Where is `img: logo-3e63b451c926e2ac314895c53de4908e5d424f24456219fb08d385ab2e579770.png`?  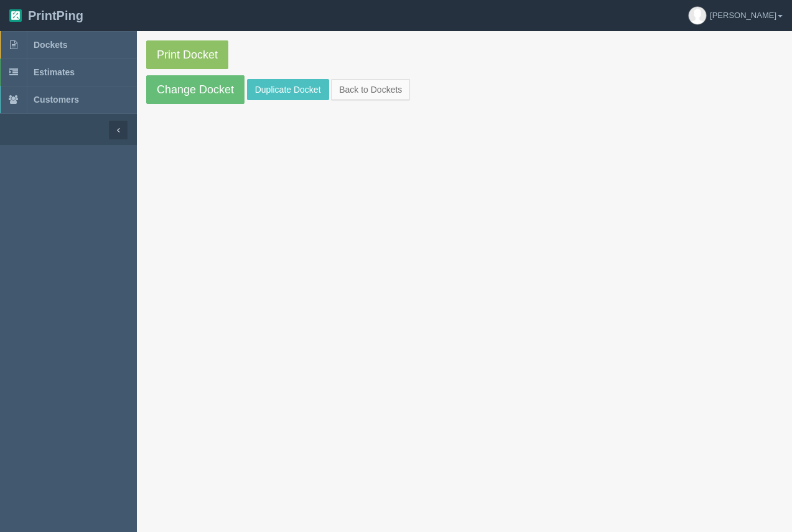 img: logo-3e63b451c926e2ac314895c53de4908e5d424f24456219fb08d385ab2e579770.png is located at coordinates (16, 16).